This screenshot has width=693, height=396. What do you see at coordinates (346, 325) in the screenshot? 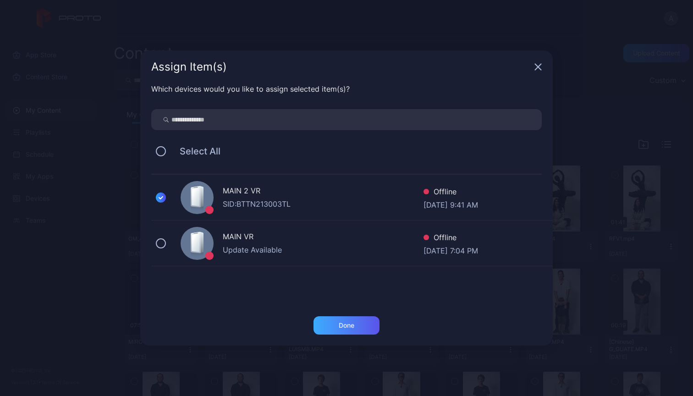
I see `div: Done` at bounding box center [346, 325].